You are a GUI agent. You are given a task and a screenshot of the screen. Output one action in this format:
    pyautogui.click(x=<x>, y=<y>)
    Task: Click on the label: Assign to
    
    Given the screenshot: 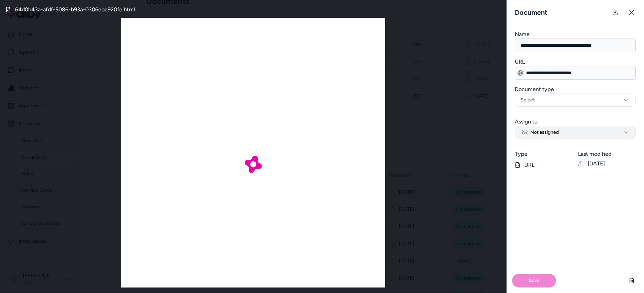 What is the action you would take?
    pyautogui.click(x=526, y=122)
    